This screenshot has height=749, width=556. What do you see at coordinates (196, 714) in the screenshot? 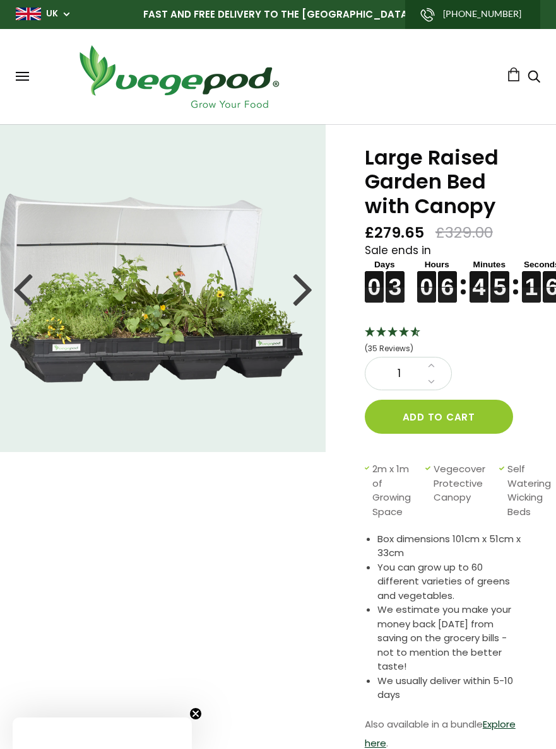
I see `button: Close teaser` at bounding box center [196, 714].